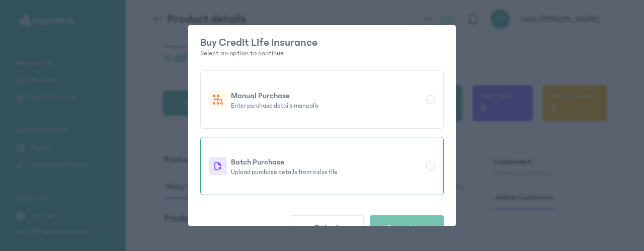  I want to click on p: Select an option to continue, so click(322, 53).